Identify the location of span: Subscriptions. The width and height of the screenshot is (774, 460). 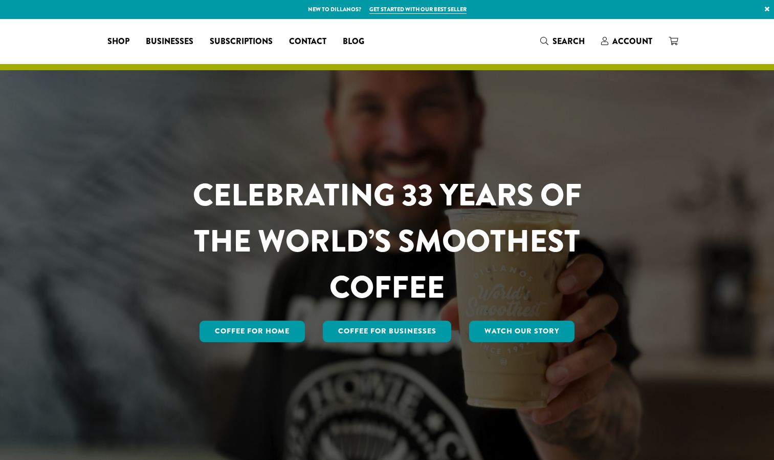
(241, 41).